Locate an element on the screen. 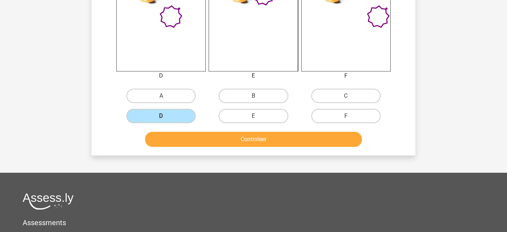  button: Controleer is located at coordinates (253, 139).